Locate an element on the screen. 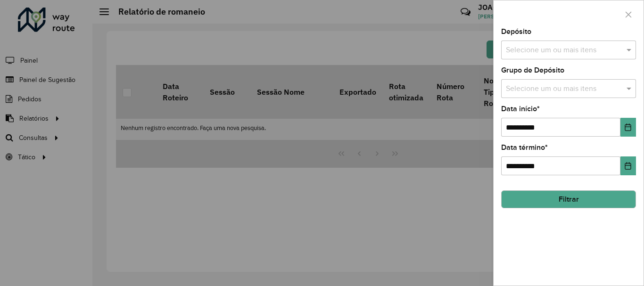 The image size is (644, 286). label: Data início is located at coordinates (520, 109).